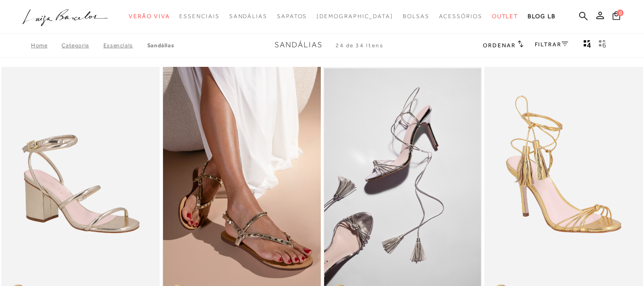 The width and height of the screenshot is (644, 286). What do you see at coordinates (149, 16) in the screenshot?
I see `span: Verão Viva` at bounding box center [149, 16].